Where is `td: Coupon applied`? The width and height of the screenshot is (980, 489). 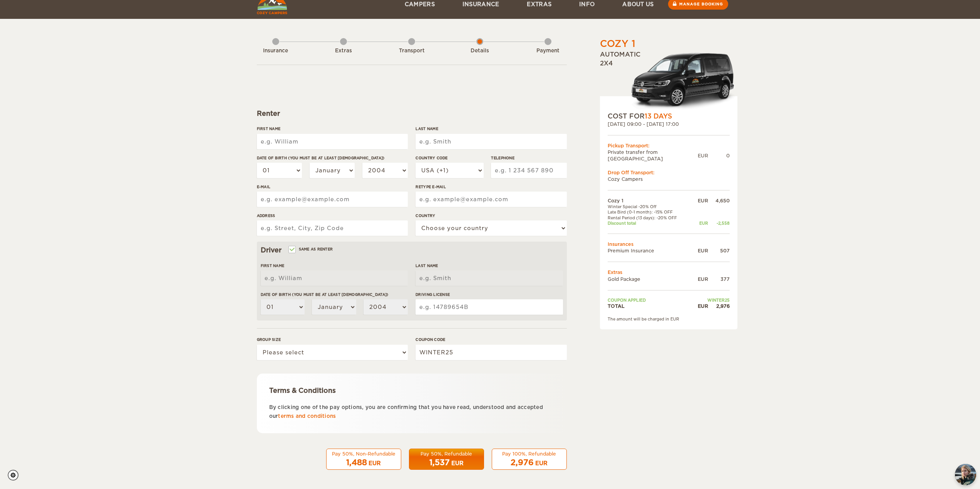 td: Coupon applied is located at coordinates (649, 300).